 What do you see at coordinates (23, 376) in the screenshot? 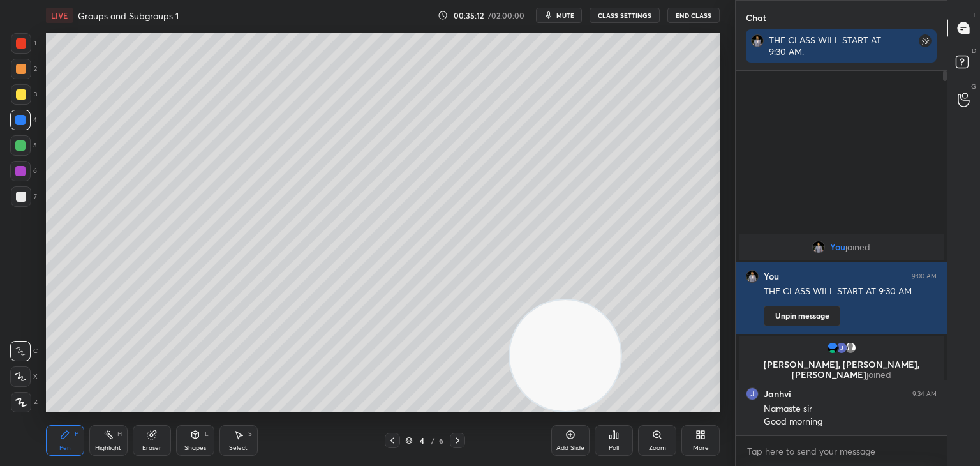
I see `div: X` at bounding box center [23, 376].